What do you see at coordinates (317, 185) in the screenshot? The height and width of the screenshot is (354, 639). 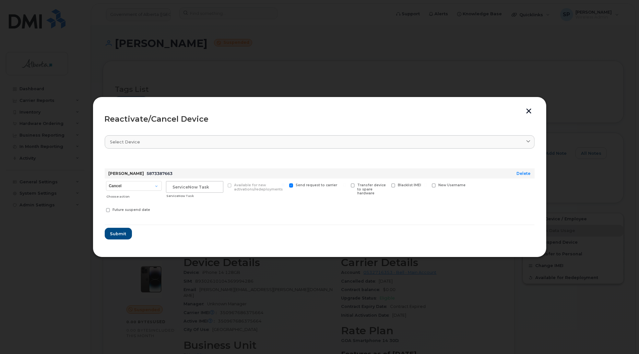 I see `span: Send request to carrier` at bounding box center [317, 185].